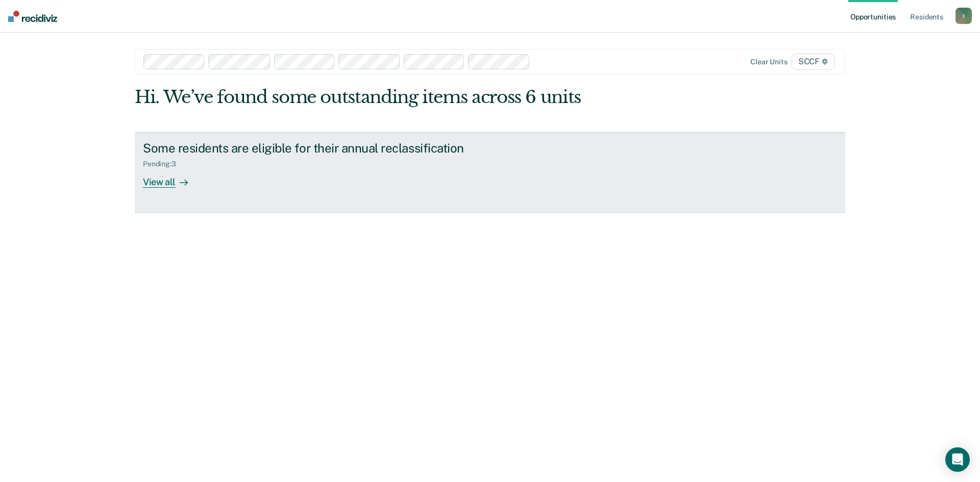 This screenshot has width=980, height=482. Describe the element at coordinates (490, 172) in the screenshot. I see `a: Some residents are eligible for their annual reclassificationPending:3View all` at that location.